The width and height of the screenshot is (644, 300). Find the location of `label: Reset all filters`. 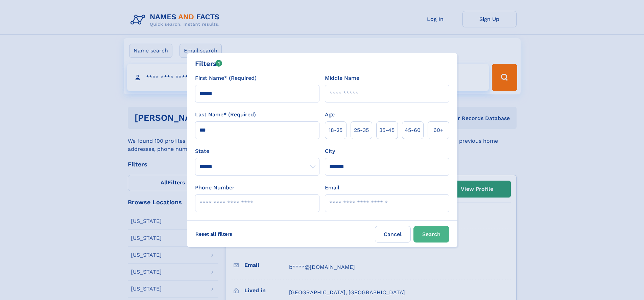

label: Reset all filters is located at coordinates (214, 234).